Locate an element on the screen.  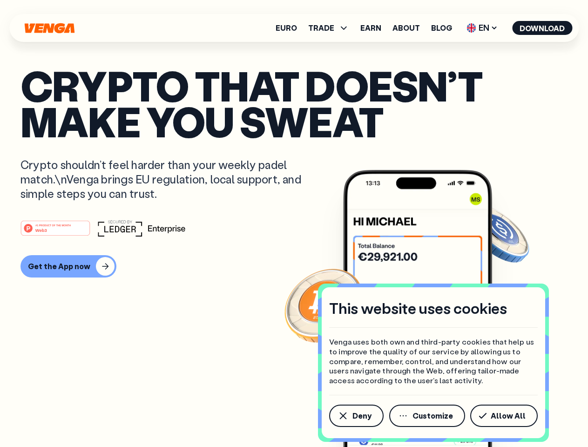
p: Crypto shouldn’t feel harder than your weekly padel match.\nVenga brings EU regulation, local sup... is located at coordinates (168, 179).